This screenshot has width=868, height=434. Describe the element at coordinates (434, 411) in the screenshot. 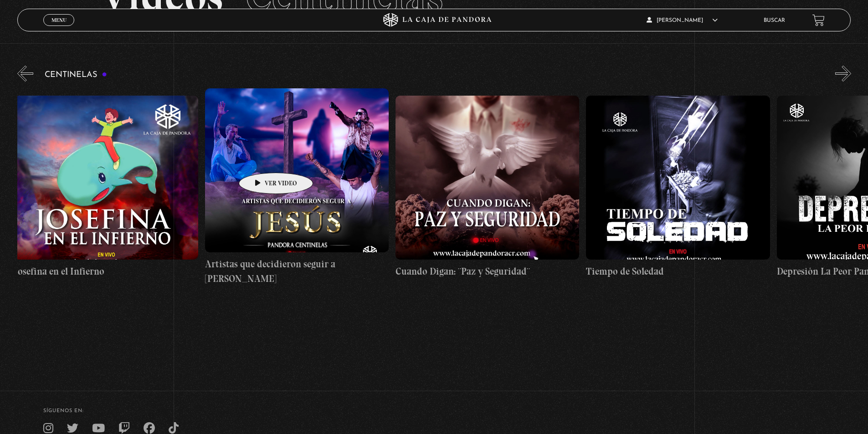

I see `h4: SÍguenos en:` at that location.